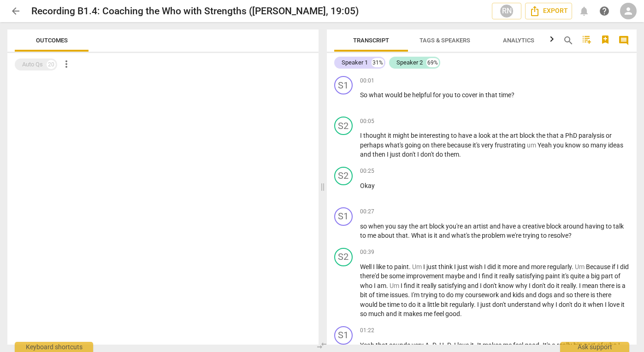 The height and width of the screenshot is (352, 644). I want to click on span: my, so click(460, 295).